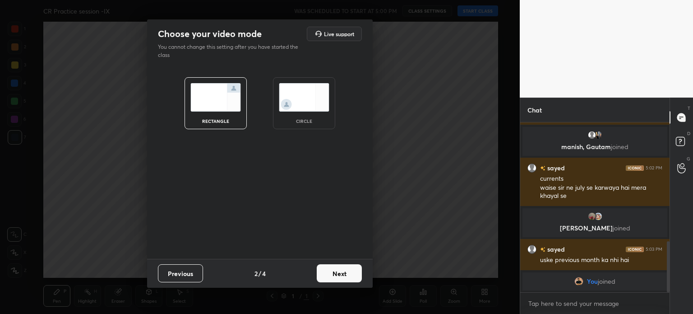 Image resolution: width=693 pixels, height=314 pixels. Describe the element at coordinates (339, 34) in the screenshot. I see `h5: Live support` at that location.